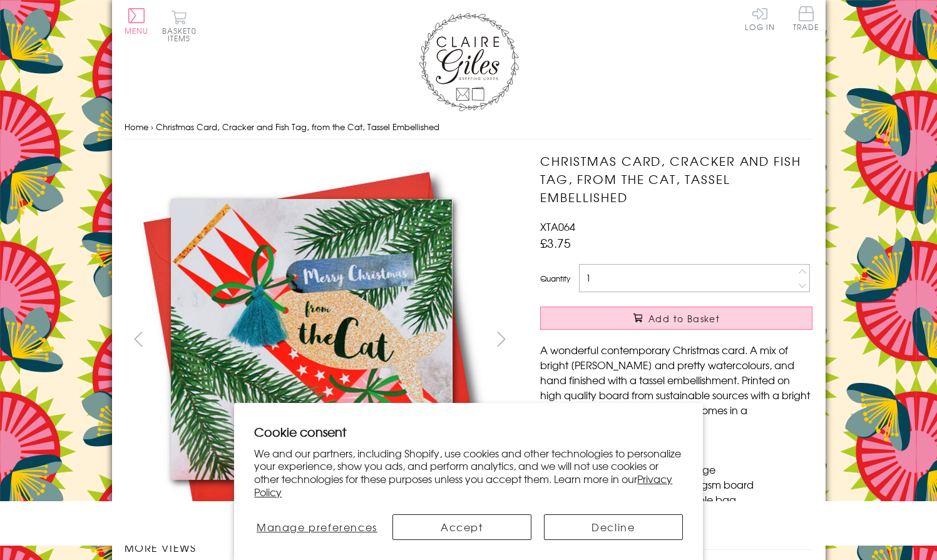 Image resolution: width=937 pixels, height=560 pixels. I want to click on a: Trade, so click(806, 19).